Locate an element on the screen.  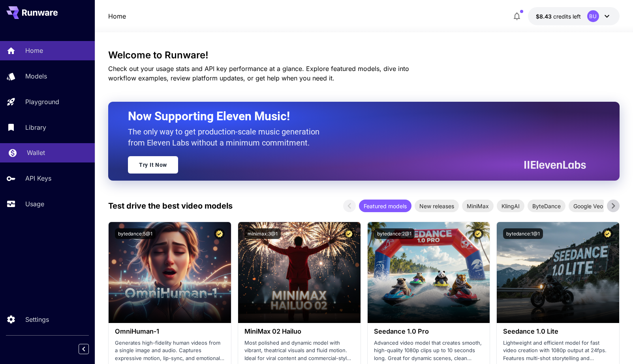
span: Featured models is located at coordinates (385, 206).